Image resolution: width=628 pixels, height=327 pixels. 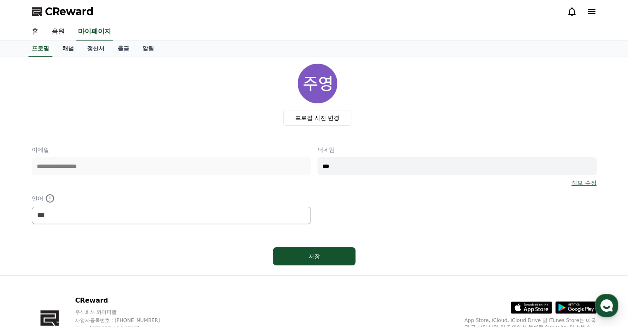 I want to click on span: 홈, so click(x=28, y=274).